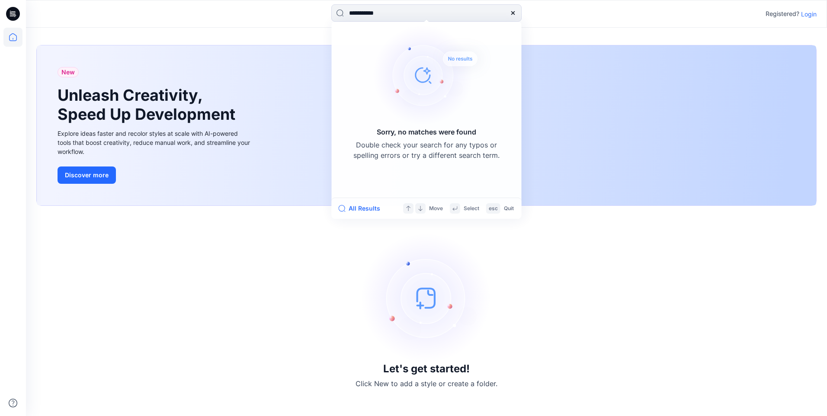  I want to click on img: empty-state-image.svg, so click(426, 298).